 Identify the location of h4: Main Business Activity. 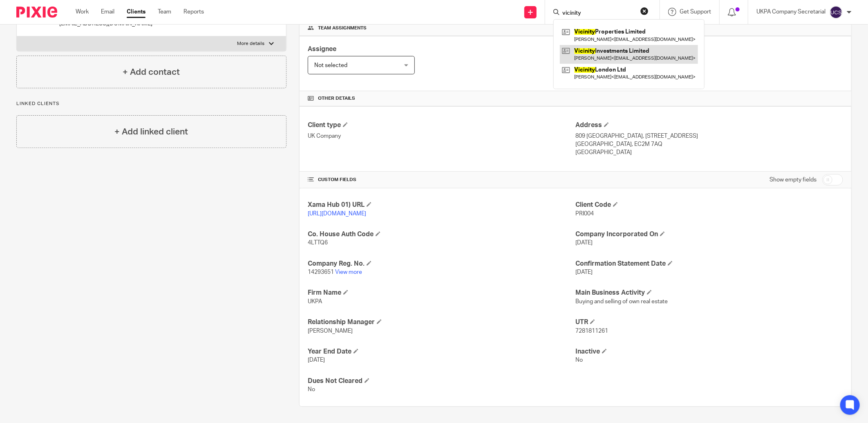
(709, 292).